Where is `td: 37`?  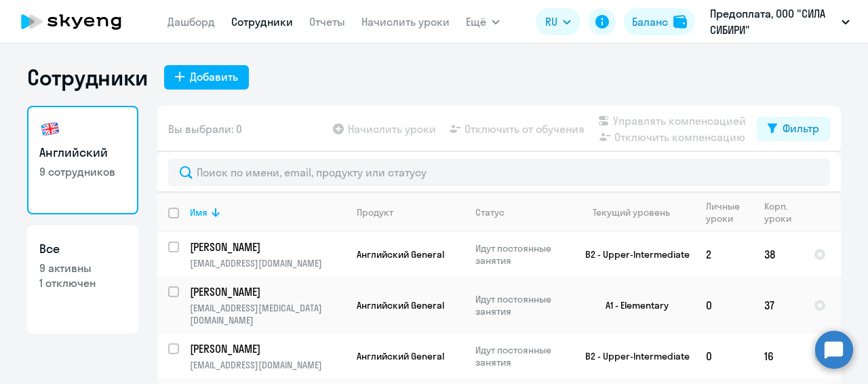
td: 37 is located at coordinates (777, 305).